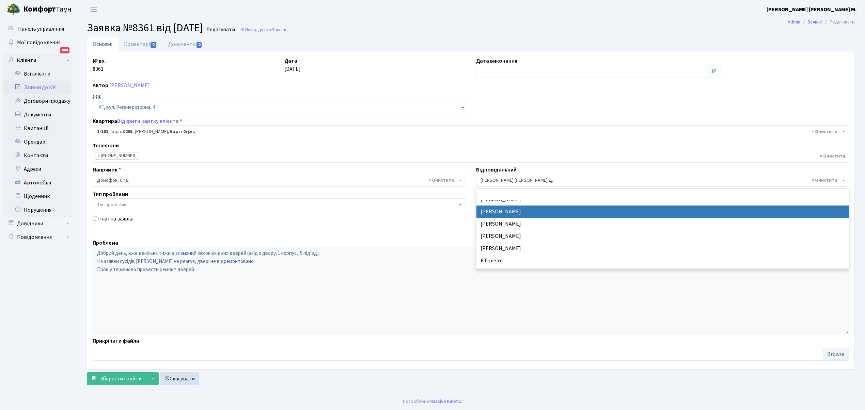 The image size is (865, 410). Describe the element at coordinates (821, 22) in the screenshot. I see `nav: breadcrumb` at that location.